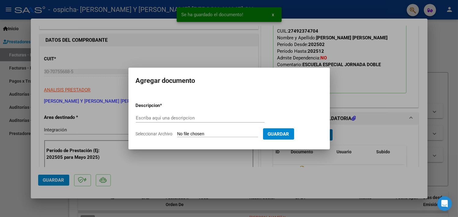 The image size is (458, 217). Describe the element at coordinates (164, 105) in the screenshot. I see `p: Descripcion` at that location.